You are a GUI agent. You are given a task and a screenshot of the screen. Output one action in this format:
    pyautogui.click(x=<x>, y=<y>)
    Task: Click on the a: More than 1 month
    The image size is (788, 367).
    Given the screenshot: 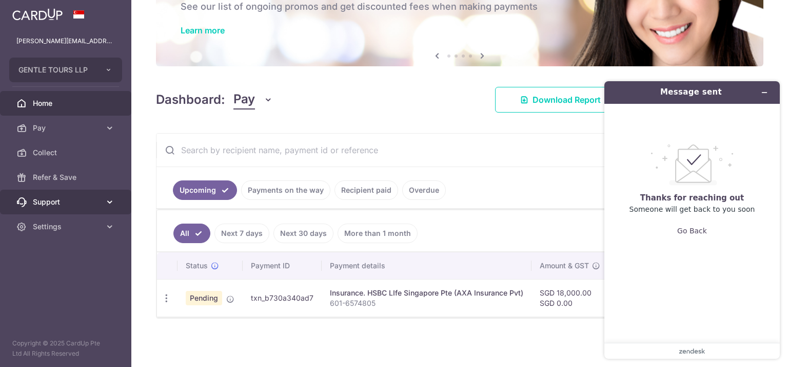 What is the action you would take?
    pyautogui.click(x=378, y=233)
    